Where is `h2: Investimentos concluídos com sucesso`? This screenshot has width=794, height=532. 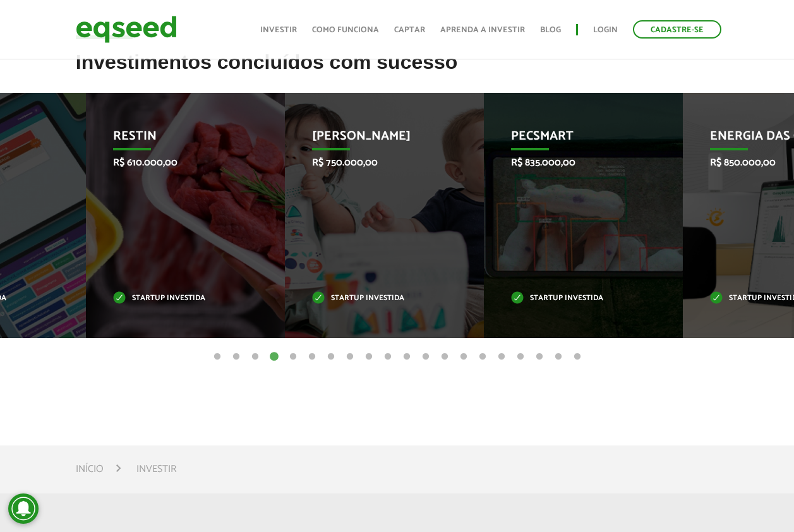
h2: Investimentos concluídos com sucesso is located at coordinates (397, 71).